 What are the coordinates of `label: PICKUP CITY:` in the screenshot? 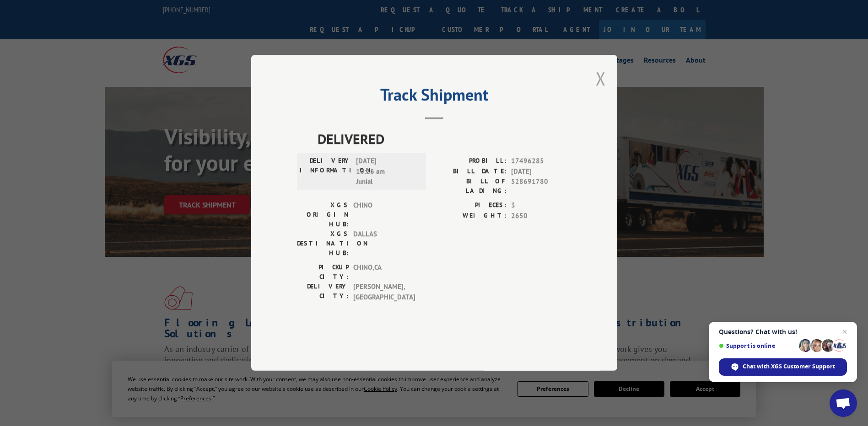 It's located at (323, 273).